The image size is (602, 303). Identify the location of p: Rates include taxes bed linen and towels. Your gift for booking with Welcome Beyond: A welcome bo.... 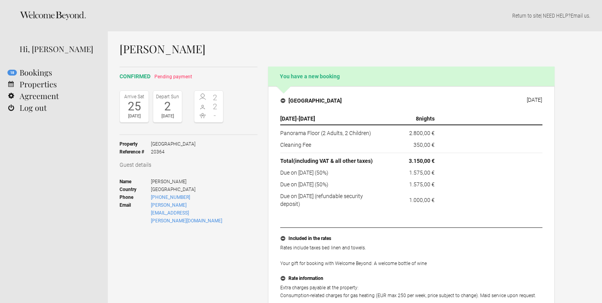
(411, 256).